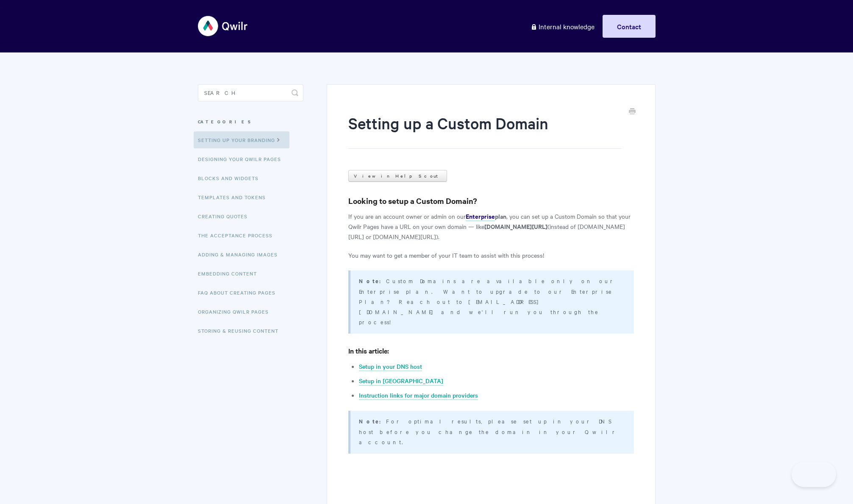 Image resolution: width=853 pixels, height=504 pixels. Describe the element at coordinates (250, 122) in the screenshot. I see `h3: Categories` at that location.